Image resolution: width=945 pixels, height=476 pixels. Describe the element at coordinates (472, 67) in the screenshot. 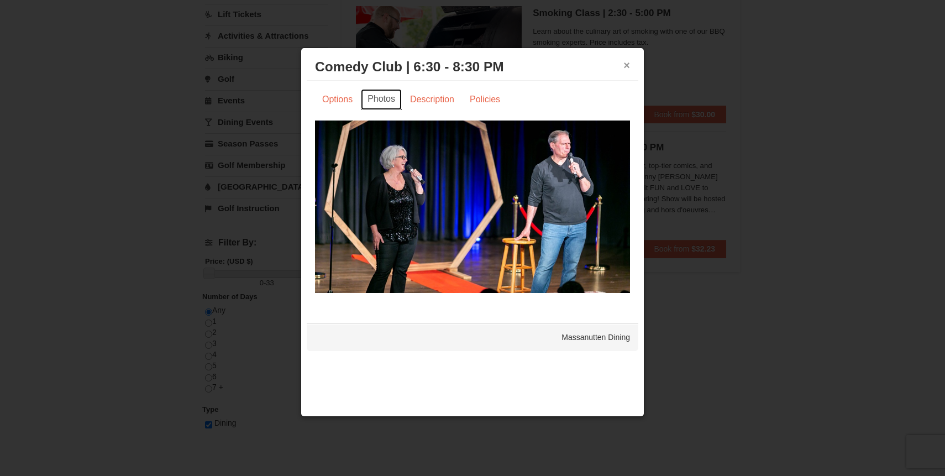

I see `h3: Comedy Club | 6:30 - 8:30 PM` at that location.